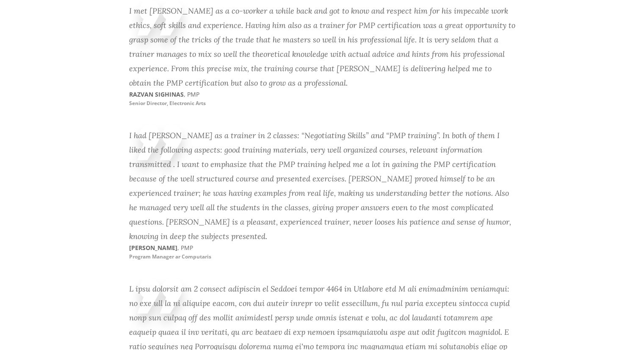  What do you see at coordinates (167, 103) in the screenshot?
I see `small: Senior Director, Electronic Arts` at bounding box center [167, 103].